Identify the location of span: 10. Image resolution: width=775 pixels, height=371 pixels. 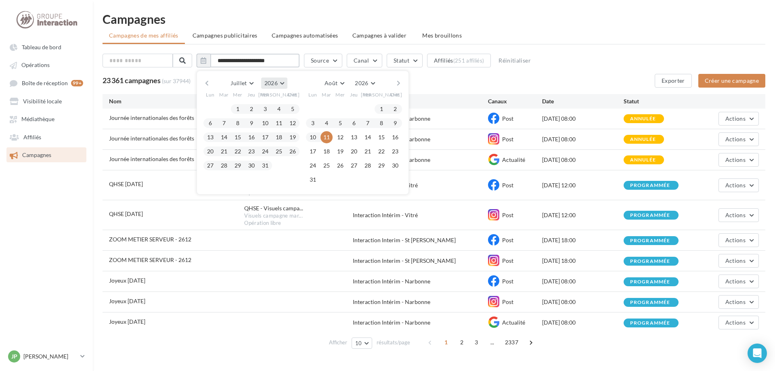
(359, 343).